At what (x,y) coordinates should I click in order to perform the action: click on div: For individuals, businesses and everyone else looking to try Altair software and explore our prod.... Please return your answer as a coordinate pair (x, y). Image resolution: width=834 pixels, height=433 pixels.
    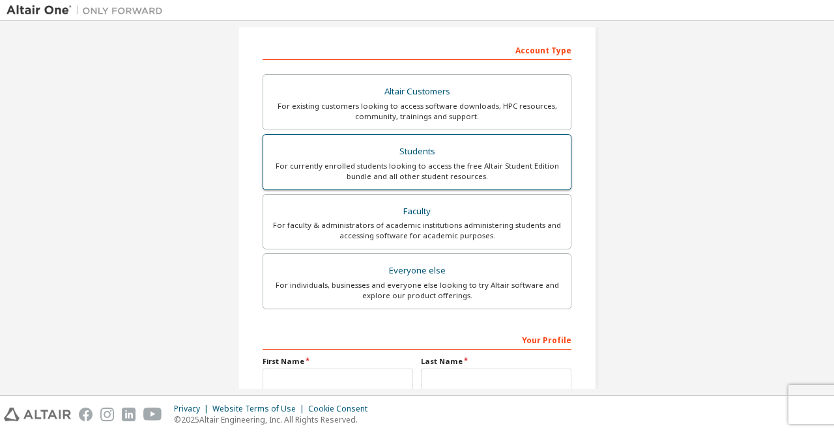
    Looking at the image, I should click on (417, 290).